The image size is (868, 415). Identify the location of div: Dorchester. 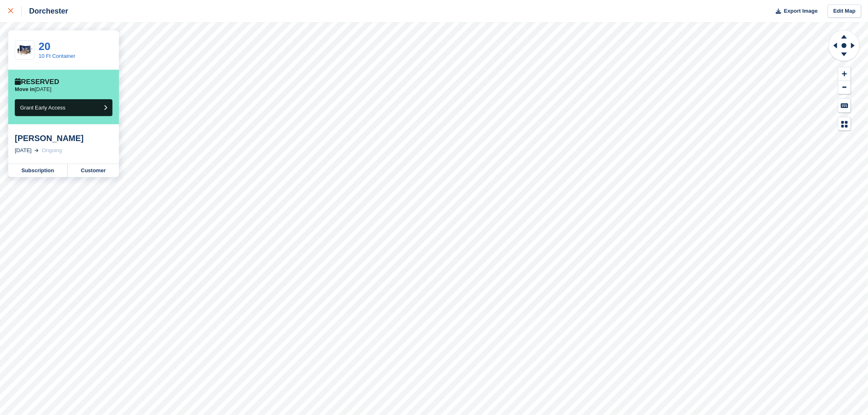
(45, 11).